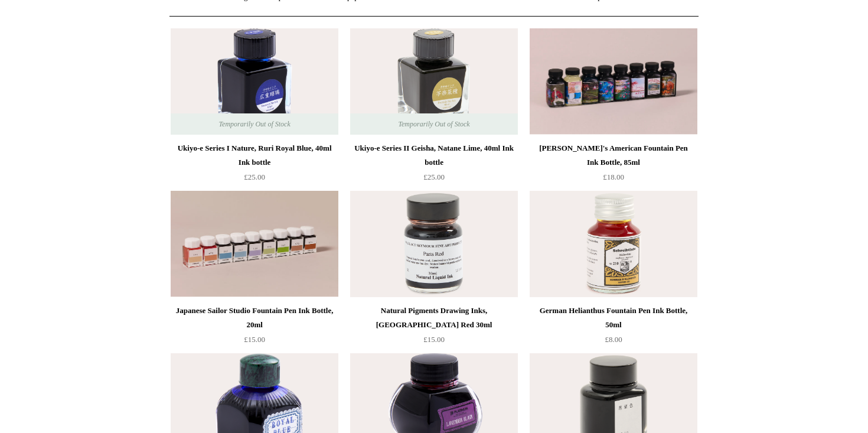 The height and width of the screenshot is (433, 868). What do you see at coordinates (613, 328) in the screenshot?
I see `a: German Helianthus Fountain Pen Ink Bottle, 50ml £8.00` at bounding box center [613, 328].